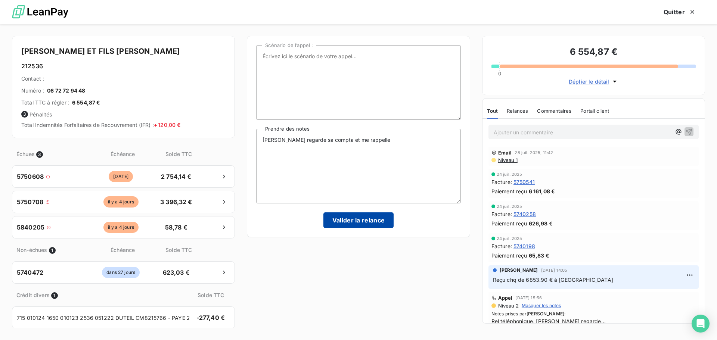  What do you see at coordinates (542, 191) in the screenshot?
I see `span: 6 161,08 €` at bounding box center [542, 191].